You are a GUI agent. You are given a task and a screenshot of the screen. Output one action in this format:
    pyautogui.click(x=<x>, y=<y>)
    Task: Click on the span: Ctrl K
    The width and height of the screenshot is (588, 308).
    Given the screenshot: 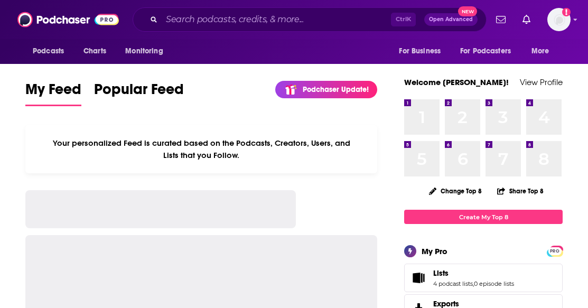 What is the action you would take?
    pyautogui.click(x=403, y=20)
    